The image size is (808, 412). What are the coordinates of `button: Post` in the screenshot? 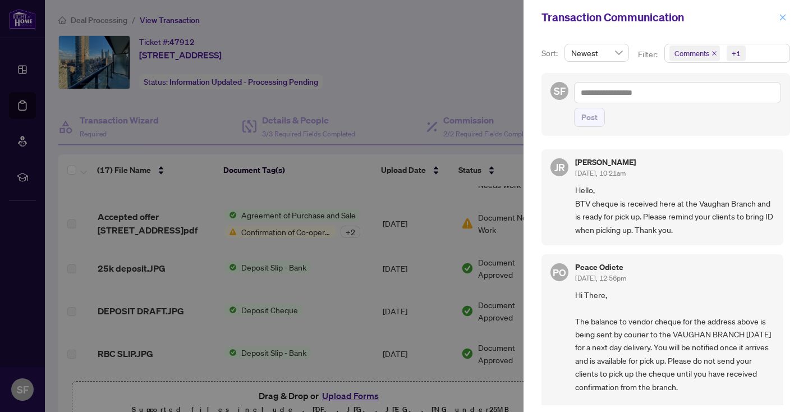 It's located at (589, 117).